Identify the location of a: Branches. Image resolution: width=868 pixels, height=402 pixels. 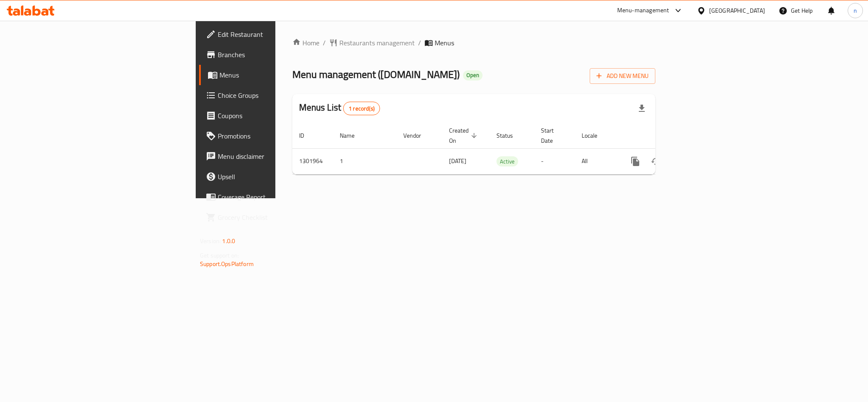
(270, 55).